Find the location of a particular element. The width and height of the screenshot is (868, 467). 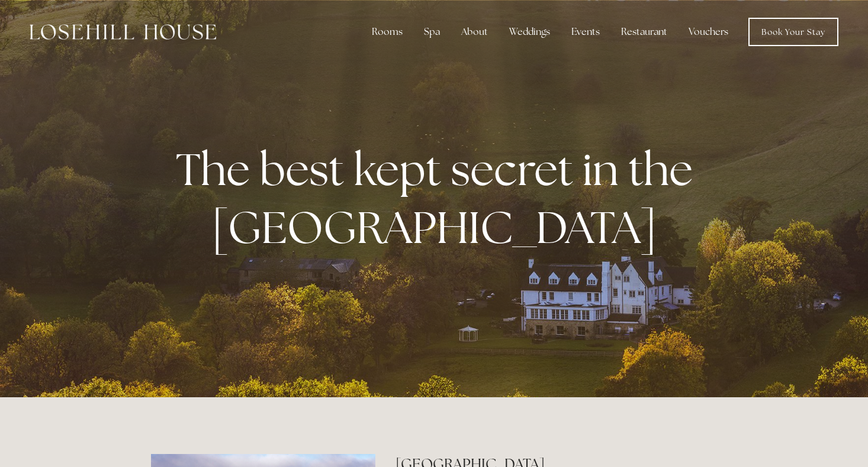

div: Restaurant is located at coordinates (644, 32).